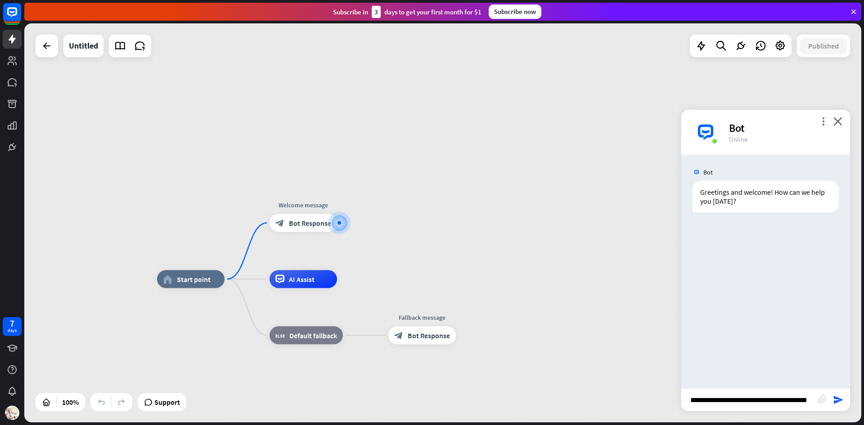  I want to click on button: Open LiveChat chat widget, so click(21, 17).